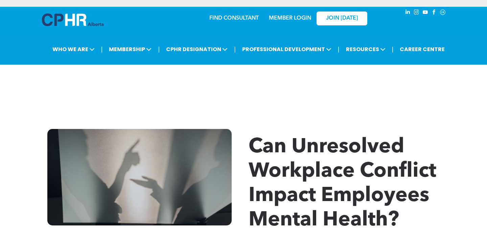 This screenshot has width=487, height=241. What do you see at coordinates (425, 13) in the screenshot?
I see `a: youtube` at bounding box center [425, 13].